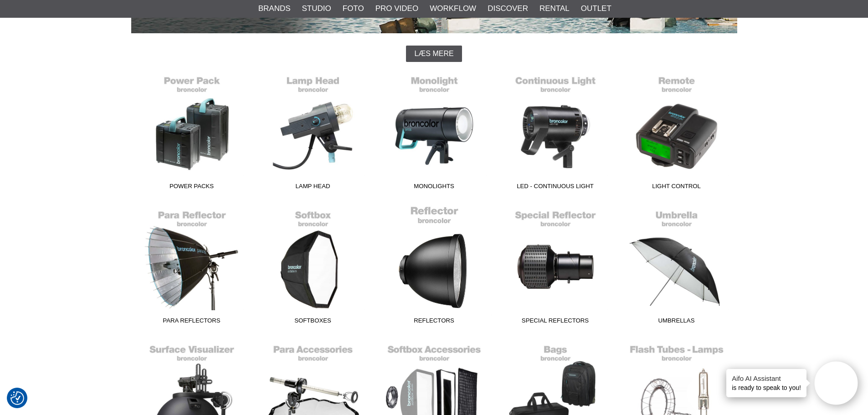 Image resolution: width=868 pixels, height=415 pixels. Describe the element at coordinates (192, 322) in the screenshot. I see `span: Para Reflectors` at that location.